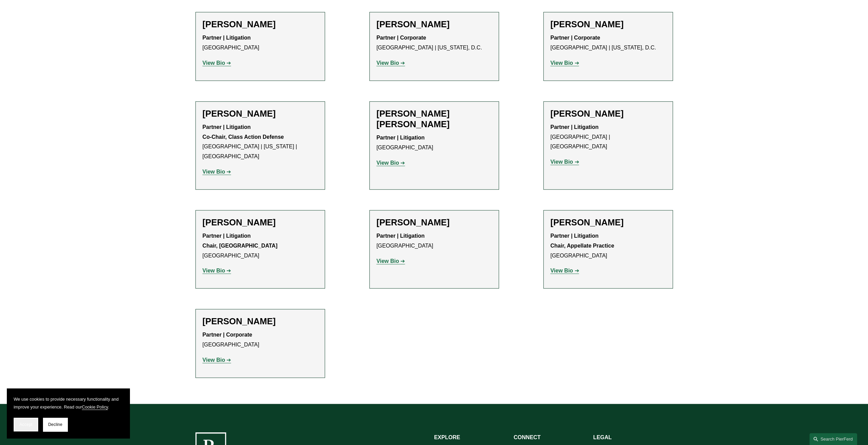 Image resolution: width=868 pixels, height=445 pixels. Describe the element at coordinates (26, 424) in the screenshot. I see `button: Accept` at that location.